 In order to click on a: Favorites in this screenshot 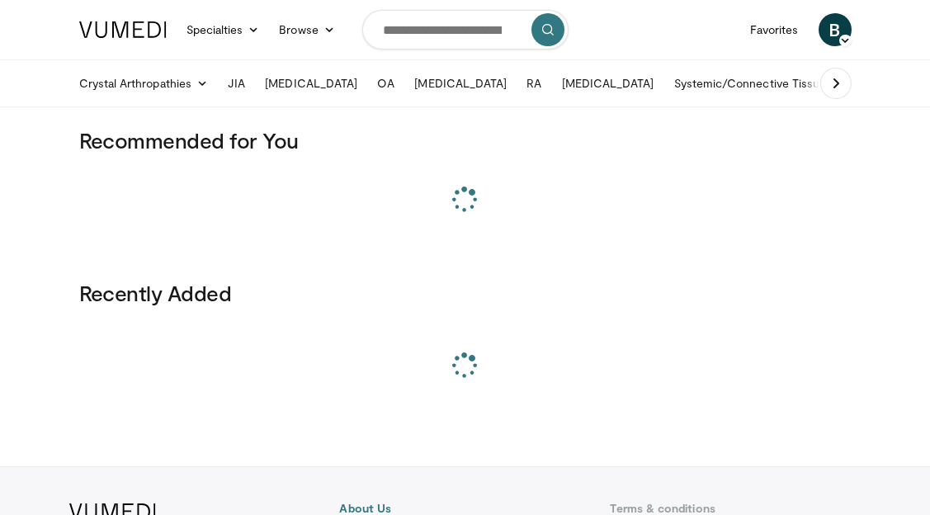, I will do `click(774, 30)`.